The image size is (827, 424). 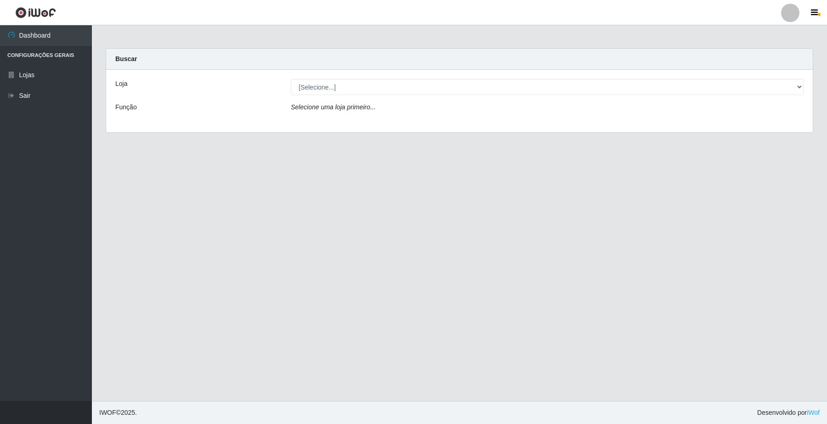 What do you see at coordinates (333, 107) in the screenshot?
I see `i: Selecione uma loja primeiro...` at bounding box center [333, 107].